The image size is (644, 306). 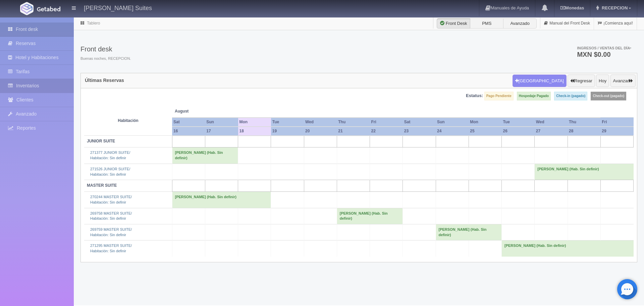 I want to click on a: Manual del Front Desk, so click(x=566, y=23).